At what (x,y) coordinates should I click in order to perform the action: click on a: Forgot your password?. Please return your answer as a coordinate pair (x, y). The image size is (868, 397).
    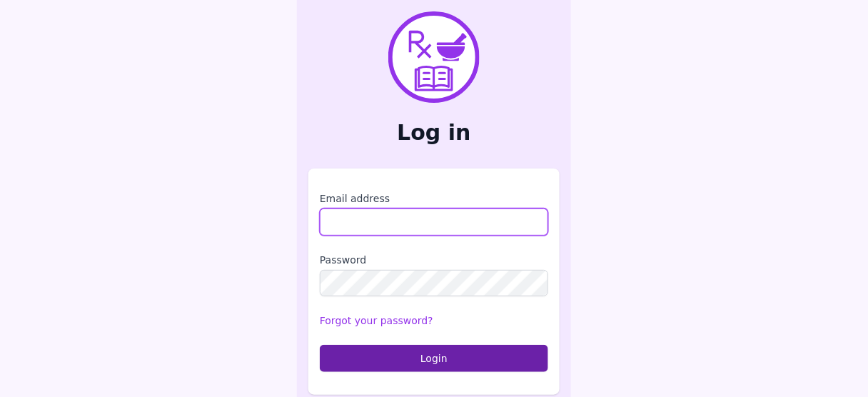
    Looking at the image, I should click on (376, 321).